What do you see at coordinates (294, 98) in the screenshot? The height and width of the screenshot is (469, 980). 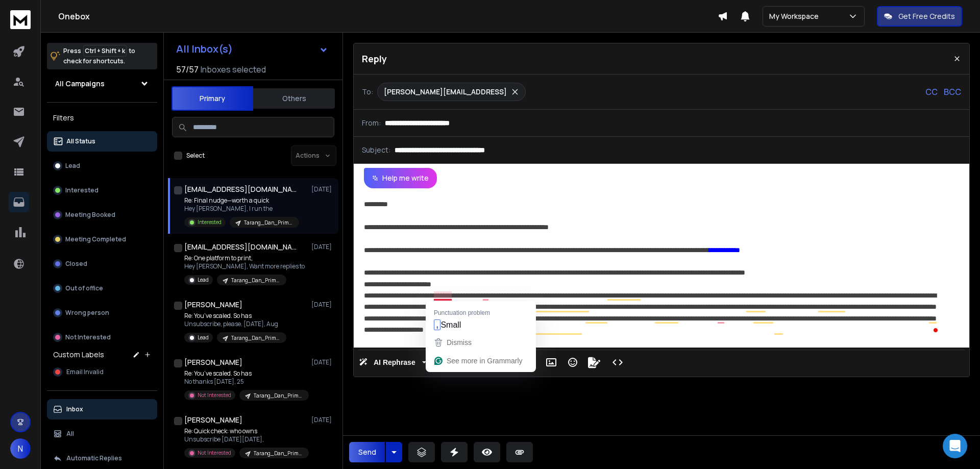 I see `button: Others` at bounding box center [294, 98].